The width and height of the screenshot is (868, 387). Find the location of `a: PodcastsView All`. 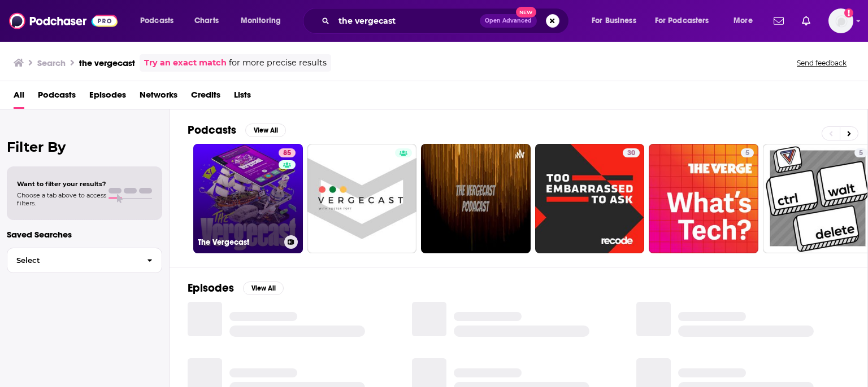

a: PodcastsView All is located at coordinates (237, 130).